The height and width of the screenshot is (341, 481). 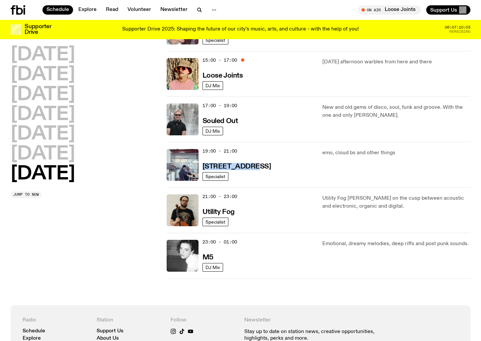 I want to click on a: A black and white photo of Lilly wearing a white blouse and looking up at the camera., so click(x=183, y=256).